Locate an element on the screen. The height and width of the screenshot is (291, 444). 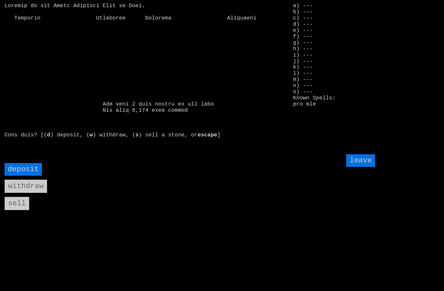
b: w is located at coordinates (91, 135).